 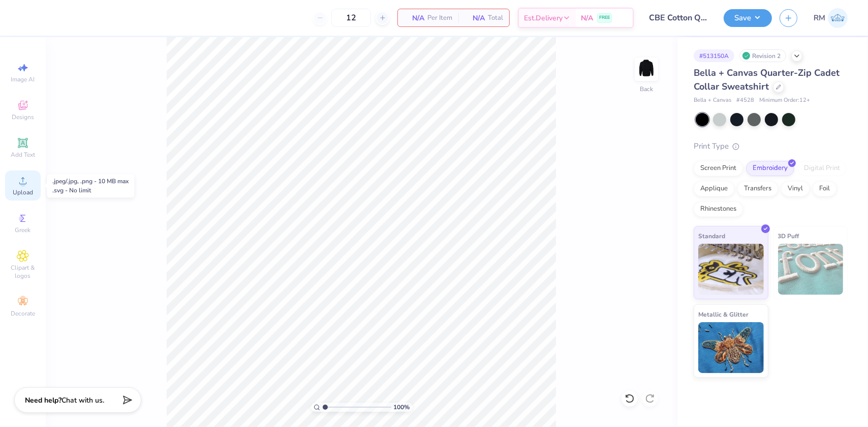 What do you see at coordinates (711, 236) in the screenshot?
I see `span: Standard` at bounding box center [711, 236].